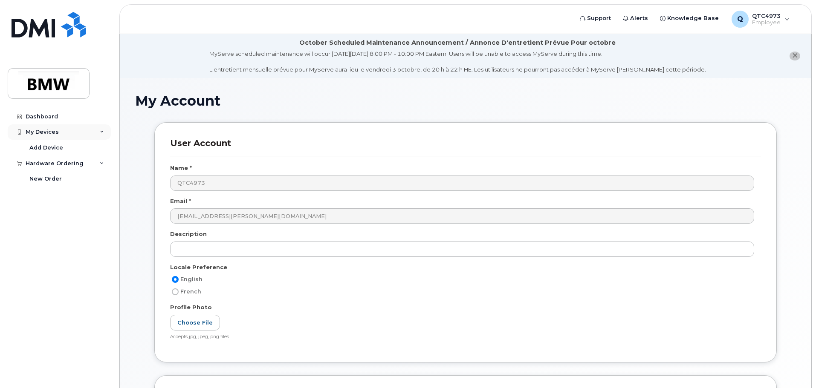 The width and height of the screenshot is (816, 388). Describe the element at coordinates (195, 323) in the screenshot. I see `label: Choose File` at that location.